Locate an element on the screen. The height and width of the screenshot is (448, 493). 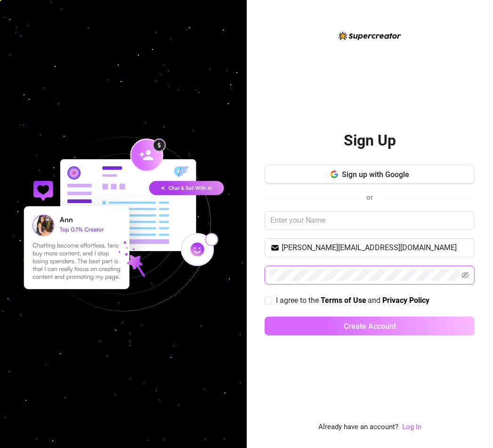
input: Enter your Name is located at coordinates (370, 221).